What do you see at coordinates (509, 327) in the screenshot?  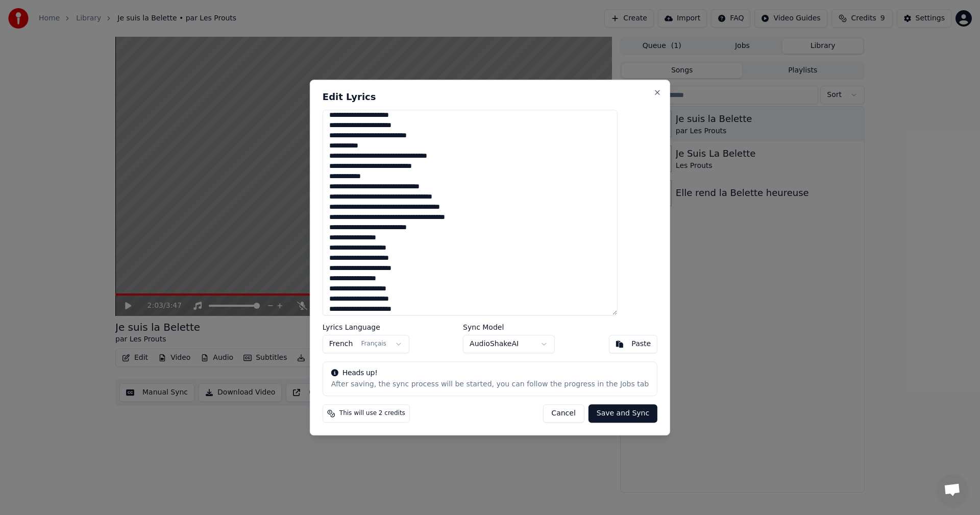 I see `label: Sync Model` at bounding box center [509, 327].